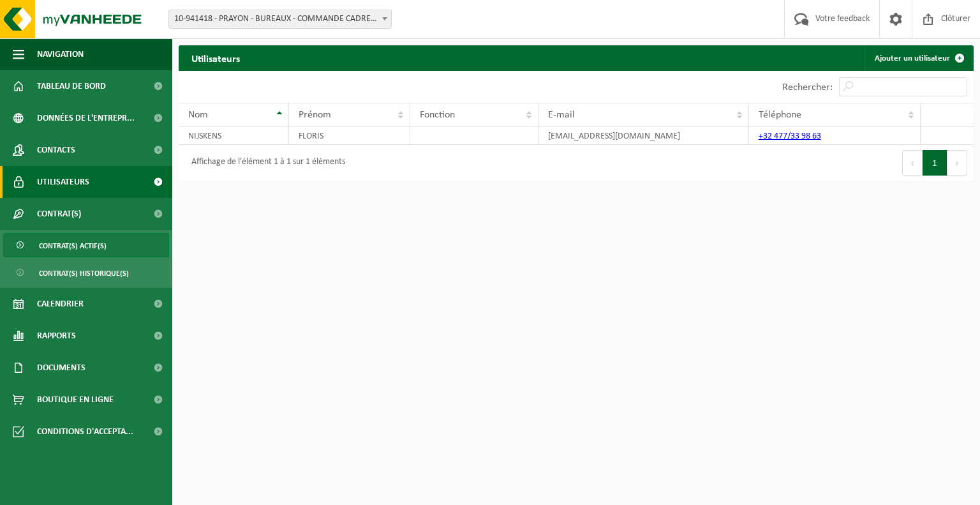  What do you see at coordinates (957, 163) in the screenshot?
I see `button: Next` at bounding box center [957, 163].